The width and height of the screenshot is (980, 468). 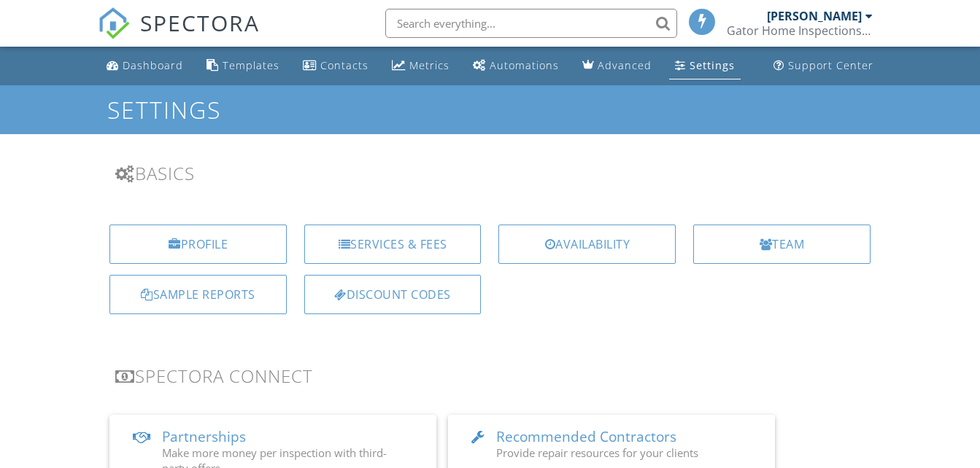 What do you see at coordinates (179, 35) in the screenshot?
I see `a: SPECTORA` at bounding box center [179, 35].